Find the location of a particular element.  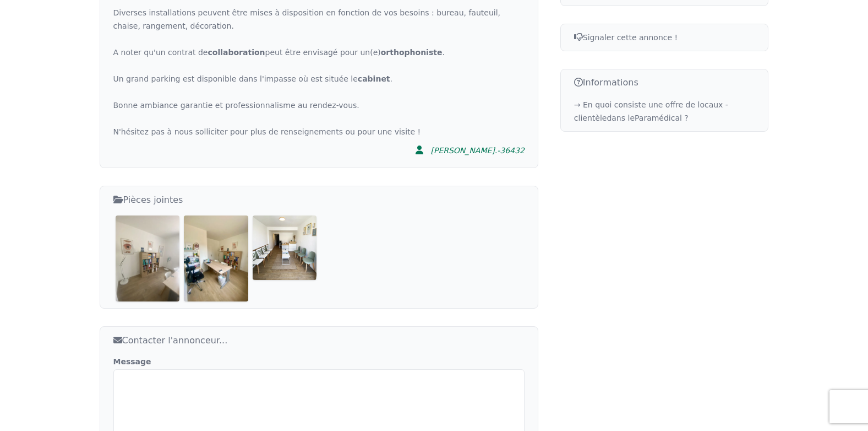

strong: cabinet is located at coordinates (373, 79).